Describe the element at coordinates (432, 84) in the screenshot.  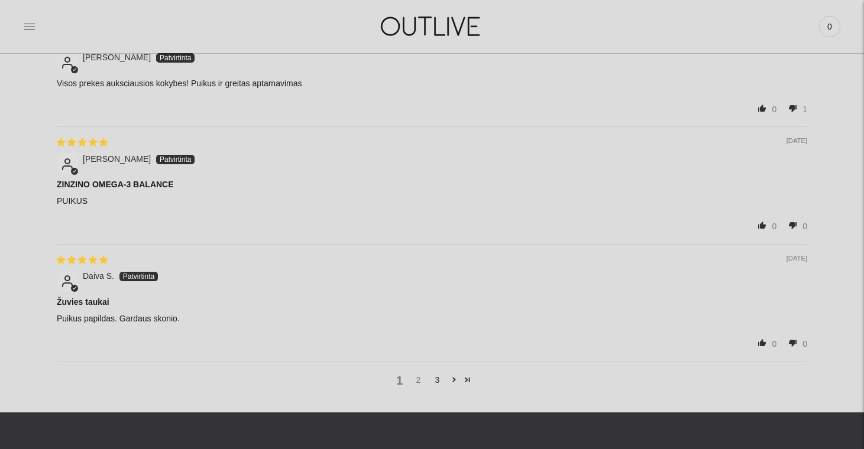
I see `p: Visos prekes auksciausios kokybes! Puikus ir greitas aptarnavimas` at that location.